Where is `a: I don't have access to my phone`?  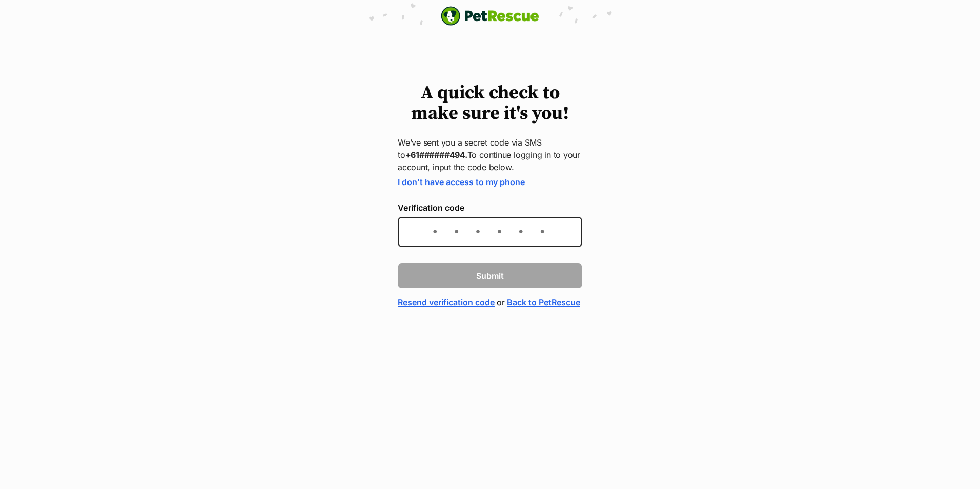
a: I don't have access to my phone is located at coordinates (461, 182).